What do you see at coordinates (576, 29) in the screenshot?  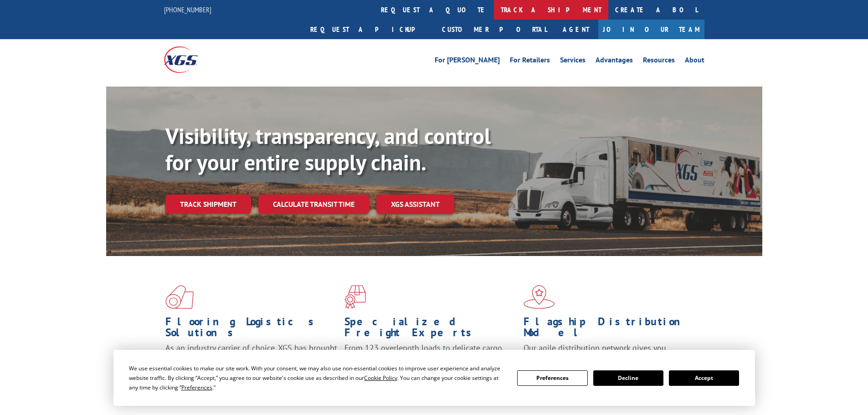 I see `a: Agent` at bounding box center [576, 29].